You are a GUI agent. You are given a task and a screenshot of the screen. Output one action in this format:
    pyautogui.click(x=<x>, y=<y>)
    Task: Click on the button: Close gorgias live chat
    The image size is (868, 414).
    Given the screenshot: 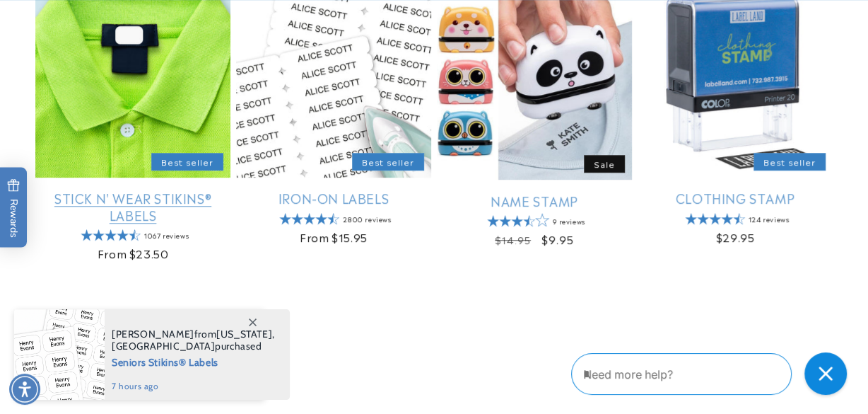 What is the action you would take?
    pyautogui.click(x=255, y=27)
    